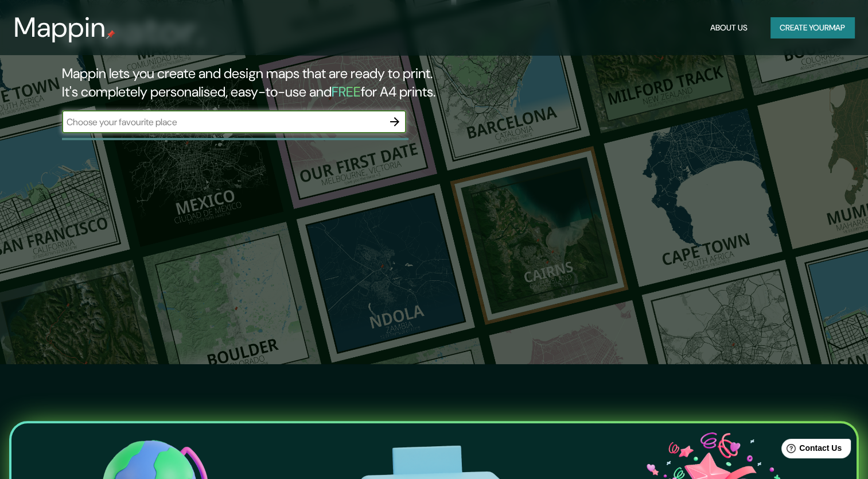 Image resolution: width=868 pixels, height=479 pixels. Describe the element at coordinates (55, 14) in the screenshot. I see `span: Contact Us` at that location.